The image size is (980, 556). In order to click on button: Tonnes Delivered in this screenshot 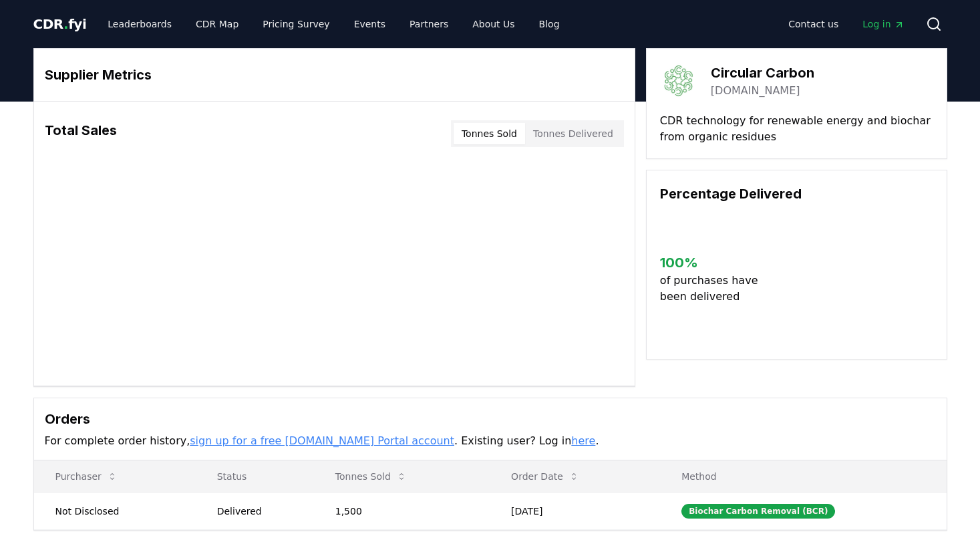, I will do `click(573, 134)`.